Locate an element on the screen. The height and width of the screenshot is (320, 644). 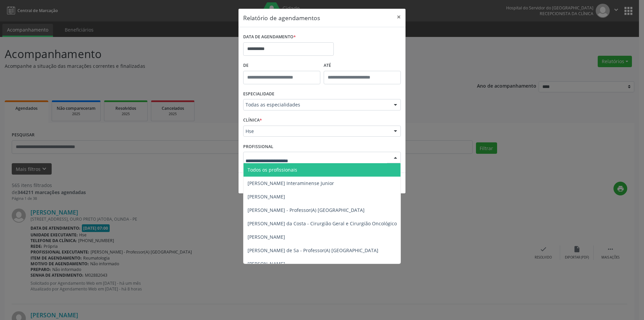
label: PROFISSIONAL is located at coordinates (259, 146).